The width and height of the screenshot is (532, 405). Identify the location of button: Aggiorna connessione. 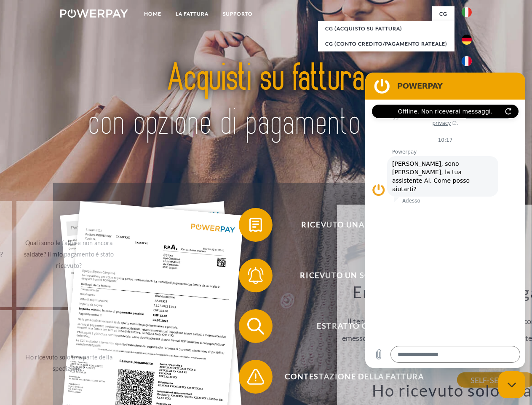
(143, 39).